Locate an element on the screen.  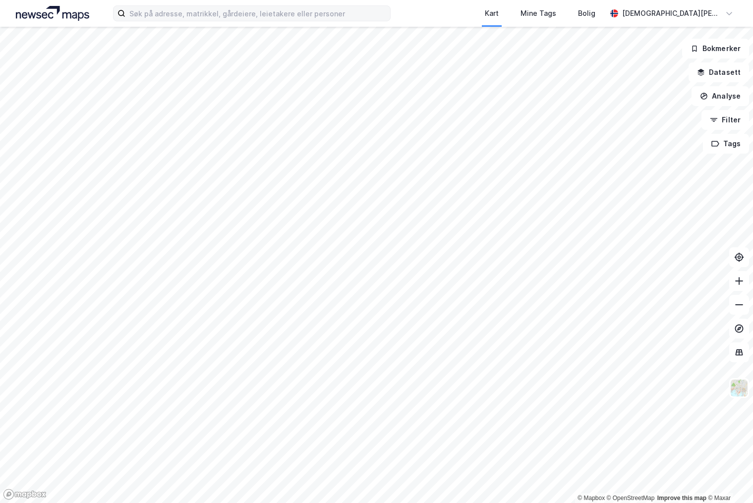
a: Mapbox homepage is located at coordinates (25, 494).